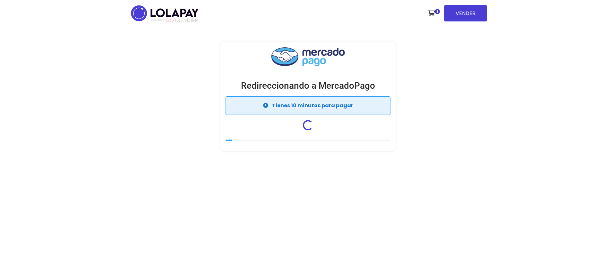 Image resolution: width=616 pixels, height=275 pixels. I want to click on span: GO, so click(170, 20).